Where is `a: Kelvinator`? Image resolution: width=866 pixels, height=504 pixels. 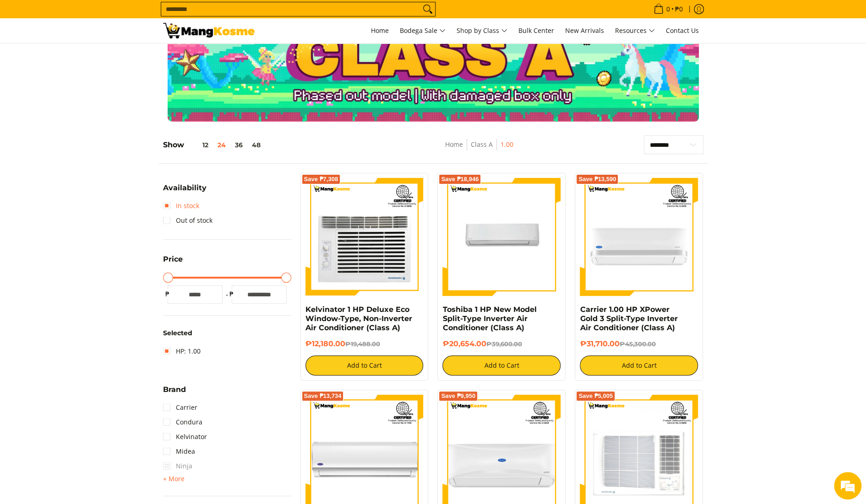 a: Kelvinator is located at coordinates (185, 437).